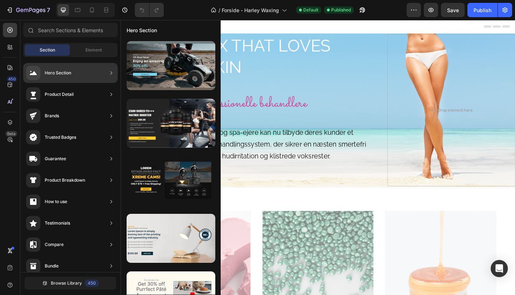 This screenshot has width=515, height=295. I want to click on div: Product Detail, so click(59, 94).